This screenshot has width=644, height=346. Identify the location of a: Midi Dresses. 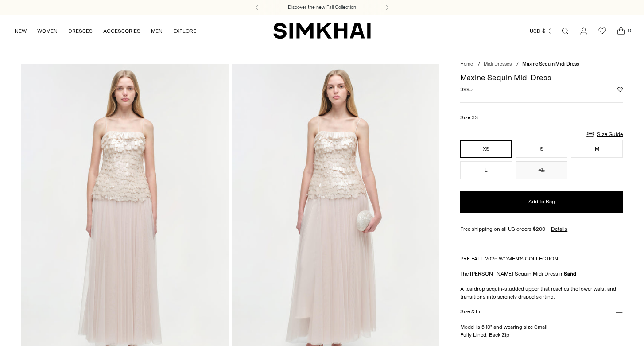
(497, 64).